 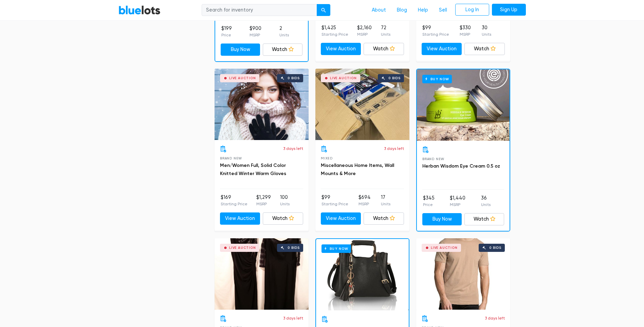 I want to click on a: Log In, so click(x=472, y=10).